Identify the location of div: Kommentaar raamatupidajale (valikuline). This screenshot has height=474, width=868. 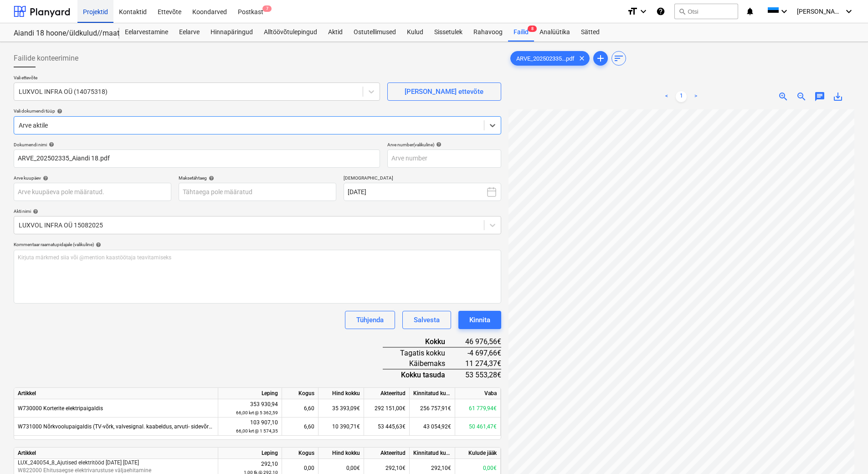
(258, 244).